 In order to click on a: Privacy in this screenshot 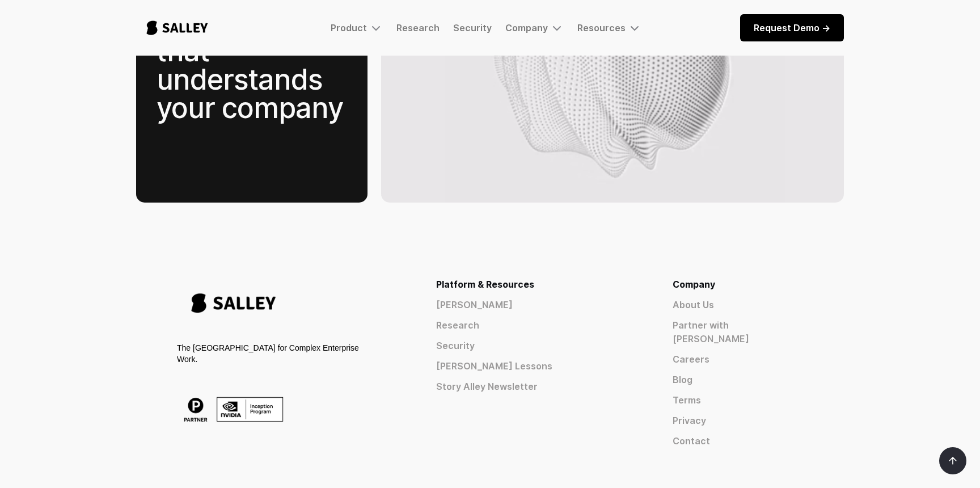, I will do `click(738, 420)`.